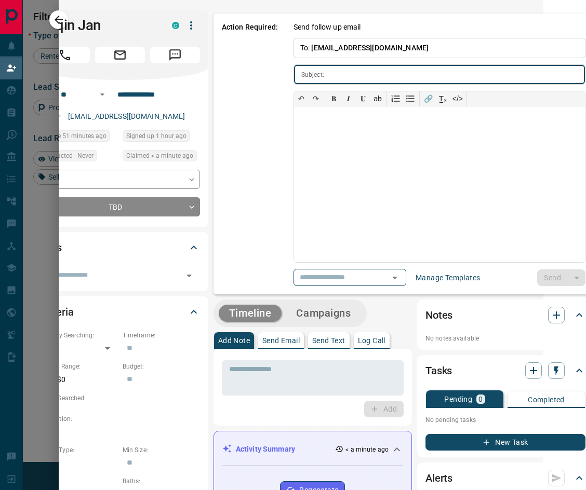  I want to click on p: Send Text, so click(329, 341).